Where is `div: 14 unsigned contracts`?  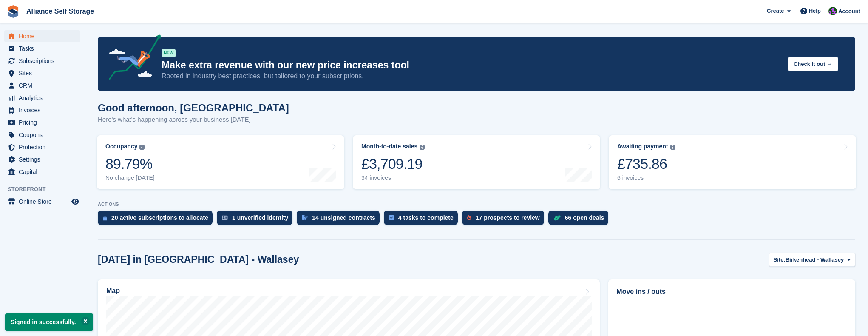 div: 14 unsigned contracts is located at coordinates (344, 218).